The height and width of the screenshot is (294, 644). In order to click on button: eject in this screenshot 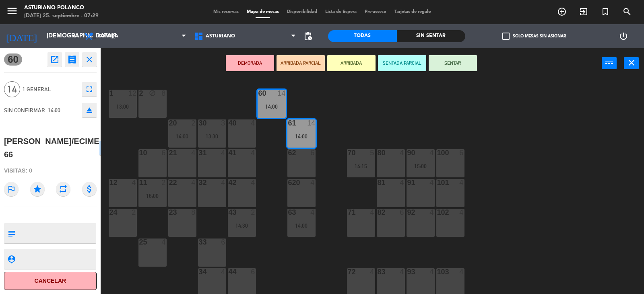, I will do `click(89, 110)`.